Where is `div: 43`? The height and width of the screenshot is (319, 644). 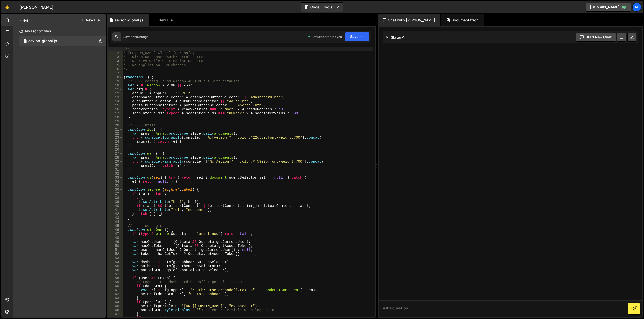
div: 43 is located at coordinates (115, 218).